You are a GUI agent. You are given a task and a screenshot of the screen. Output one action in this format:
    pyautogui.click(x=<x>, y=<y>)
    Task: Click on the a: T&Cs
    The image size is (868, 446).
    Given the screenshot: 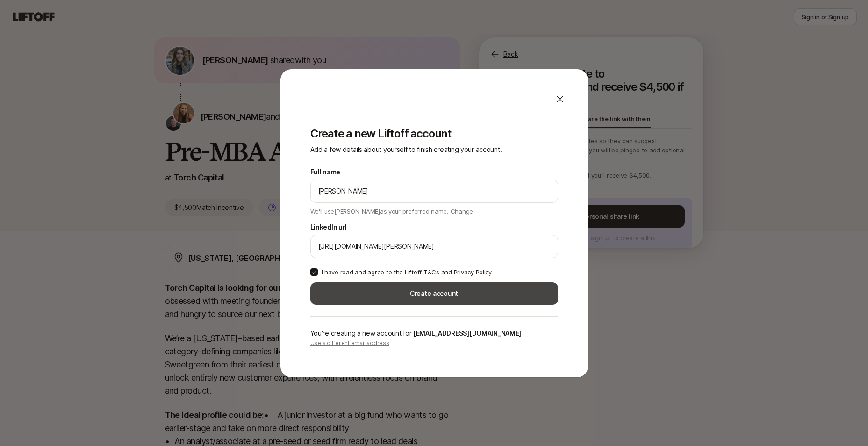 What is the action you would take?
    pyautogui.click(x=431, y=272)
    